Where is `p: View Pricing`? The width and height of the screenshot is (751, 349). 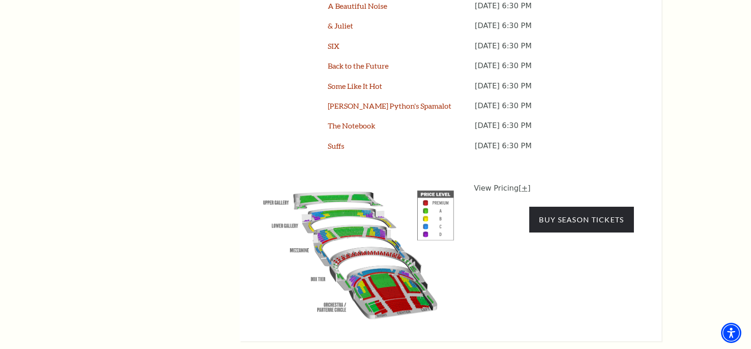
p: View Pricing is located at coordinates (554, 189).